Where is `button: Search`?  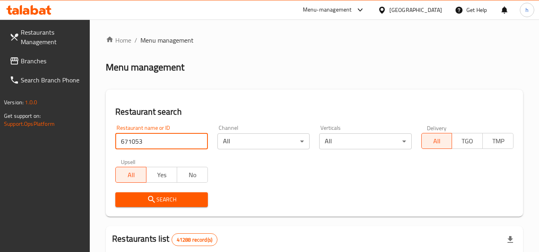 button: Search is located at coordinates (161, 200).